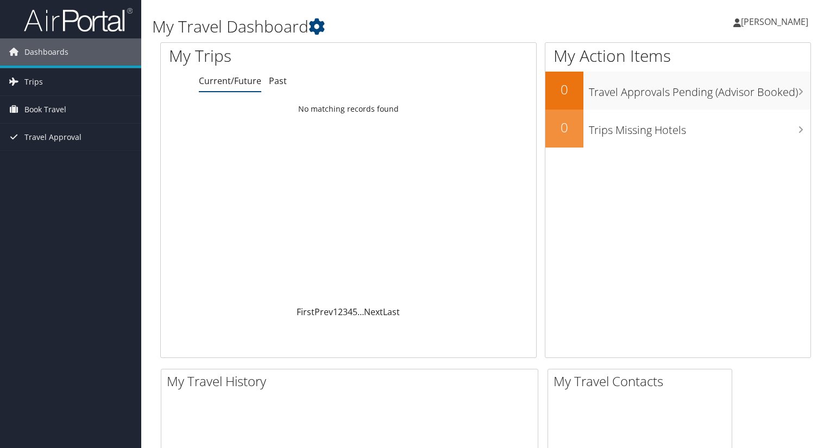 Image resolution: width=830 pixels, height=448 pixels. I want to click on a: 3, so click(345, 312).